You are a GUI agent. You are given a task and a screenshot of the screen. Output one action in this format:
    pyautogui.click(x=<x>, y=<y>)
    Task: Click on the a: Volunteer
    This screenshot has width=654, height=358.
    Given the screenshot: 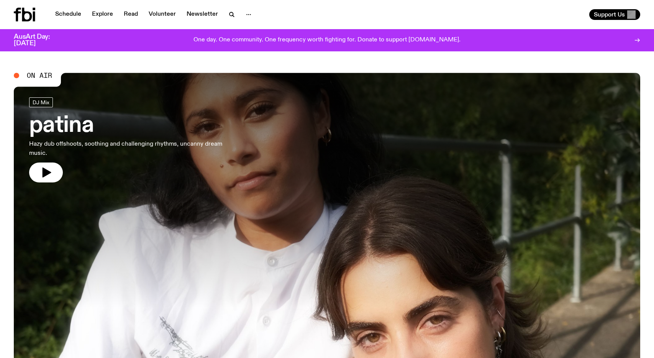 What is the action you would take?
    pyautogui.click(x=162, y=15)
    